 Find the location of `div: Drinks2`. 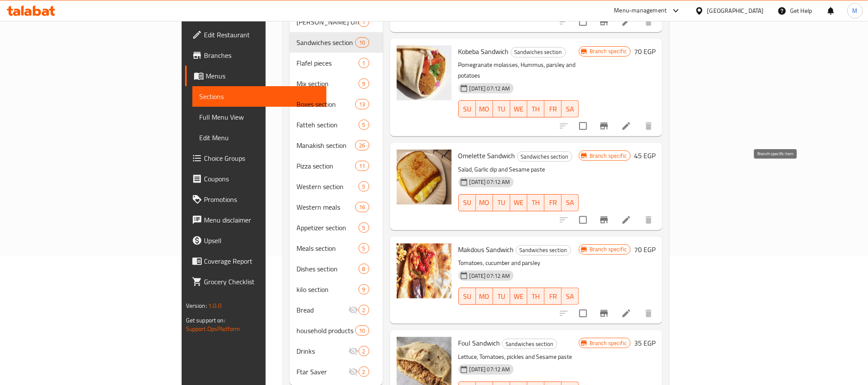

div: Drinks2 is located at coordinates (336, 351).